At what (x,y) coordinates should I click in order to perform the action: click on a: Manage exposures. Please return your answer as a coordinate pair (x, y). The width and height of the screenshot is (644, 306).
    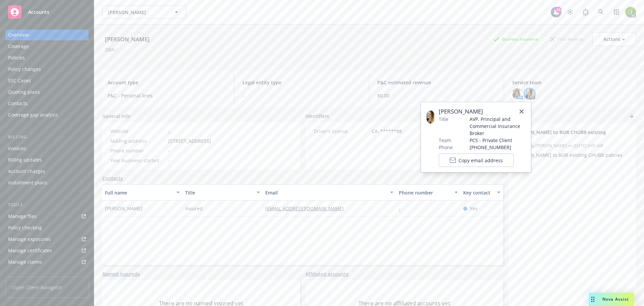
    Looking at the image, I should click on (47, 239).